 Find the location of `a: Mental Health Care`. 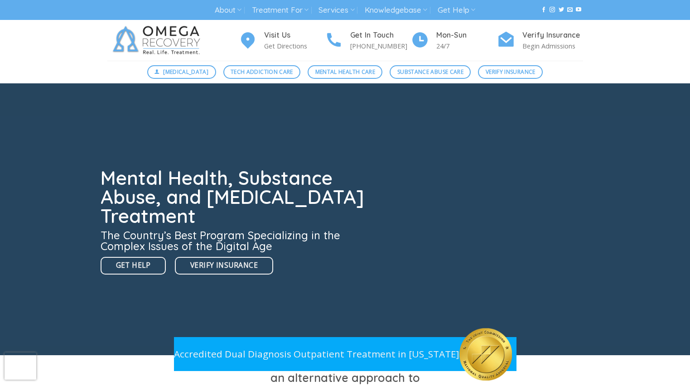

a: Mental Health Care is located at coordinates (345, 72).